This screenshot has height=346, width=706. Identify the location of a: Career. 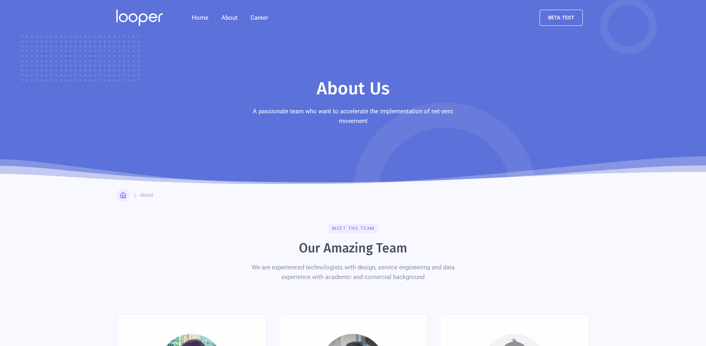
(259, 18).